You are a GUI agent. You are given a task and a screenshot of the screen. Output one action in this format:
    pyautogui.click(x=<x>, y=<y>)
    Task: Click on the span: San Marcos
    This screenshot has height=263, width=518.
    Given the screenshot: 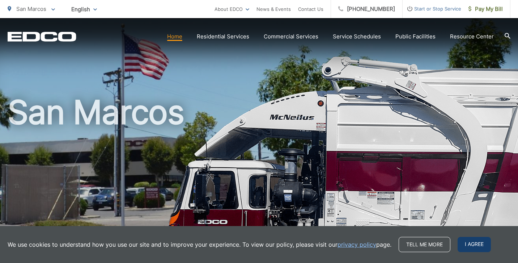 What is the action you would take?
    pyautogui.click(x=31, y=9)
    